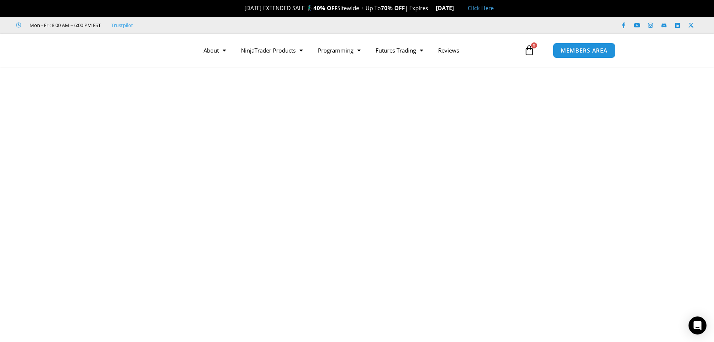 This screenshot has width=714, height=342. I want to click on a: NinjaTrader Products, so click(272, 50).